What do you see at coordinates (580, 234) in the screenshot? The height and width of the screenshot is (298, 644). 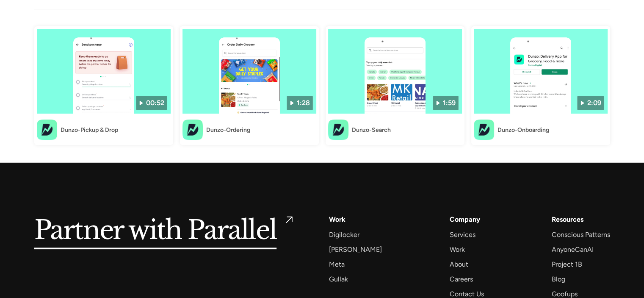 I see `div: Conscious Patterns` at bounding box center [580, 234].